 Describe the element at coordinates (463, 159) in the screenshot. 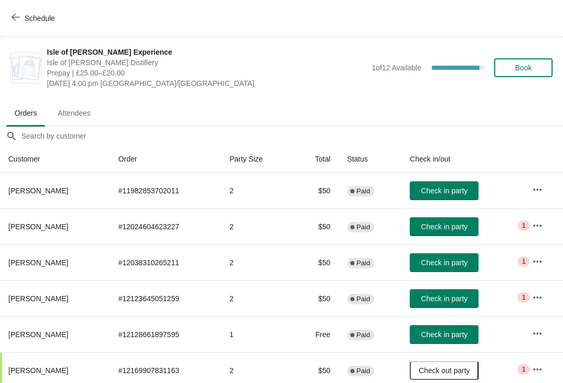

I see `th: Check in/out` at that location.